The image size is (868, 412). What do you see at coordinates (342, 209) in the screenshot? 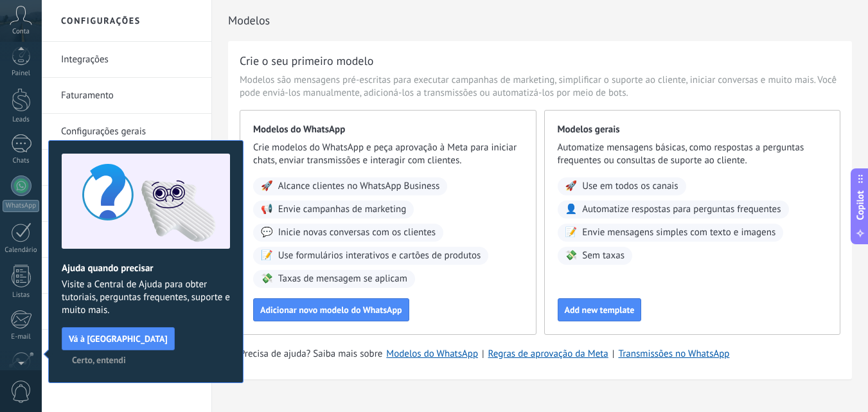
I see `span: Envie campanhas de marketing` at bounding box center [342, 209].